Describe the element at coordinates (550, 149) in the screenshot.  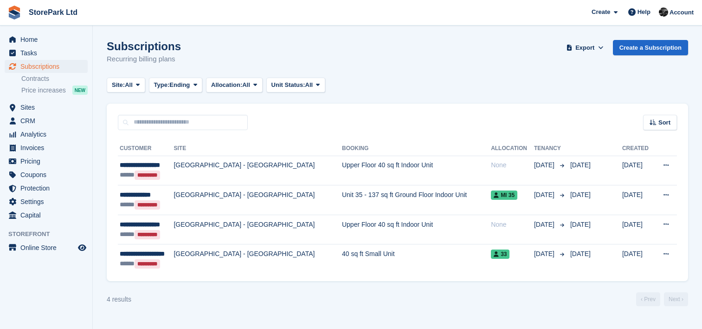
I see `th: Tenancy` at that location.